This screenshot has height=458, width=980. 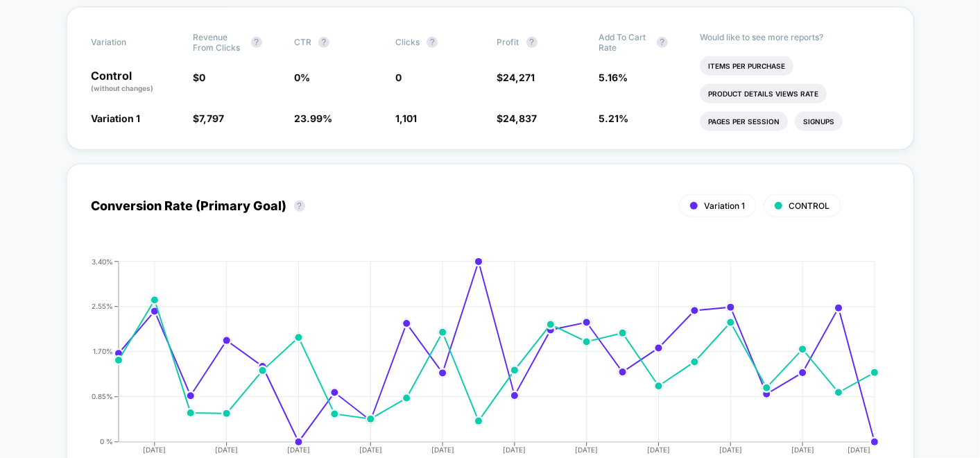 What do you see at coordinates (809, 205) in the screenshot?
I see `span: CONTROL` at bounding box center [809, 205].